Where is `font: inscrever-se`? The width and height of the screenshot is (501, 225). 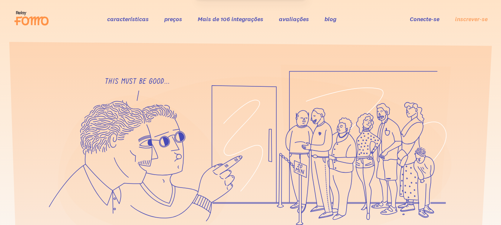
font: inscrever-se is located at coordinates (471, 19).